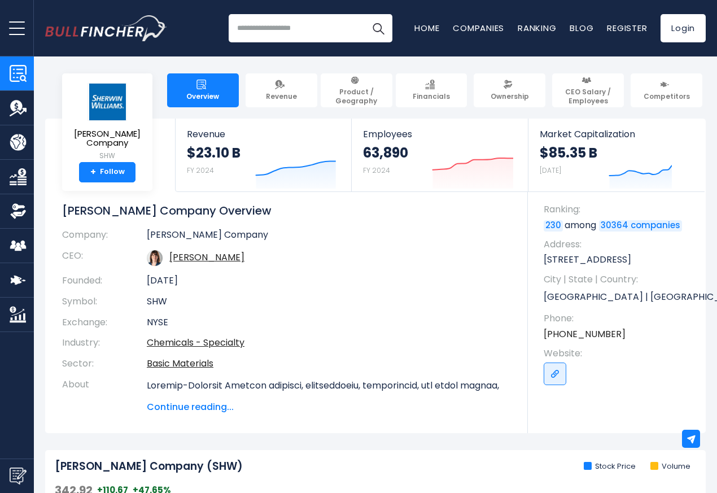 This screenshot has width=717, height=493. Describe the element at coordinates (619, 209) in the screenshot. I see `span: Ranking:` at that location.